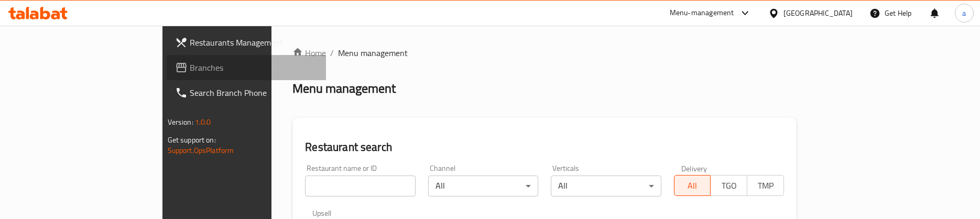  What do you see at coordinates (692, 185) in the screenshot?
I see `button: All` at bounding box center [692, 185].